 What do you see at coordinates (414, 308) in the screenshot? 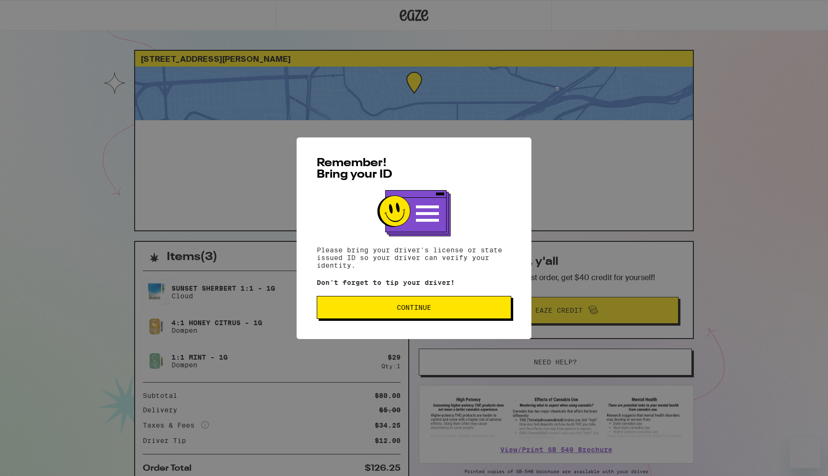
I see `span: Continue` at bounding box center [414, 308].